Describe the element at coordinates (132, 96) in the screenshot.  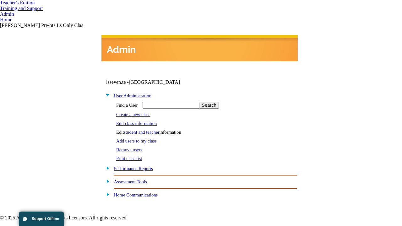
I see `a: User Administration` at that location.